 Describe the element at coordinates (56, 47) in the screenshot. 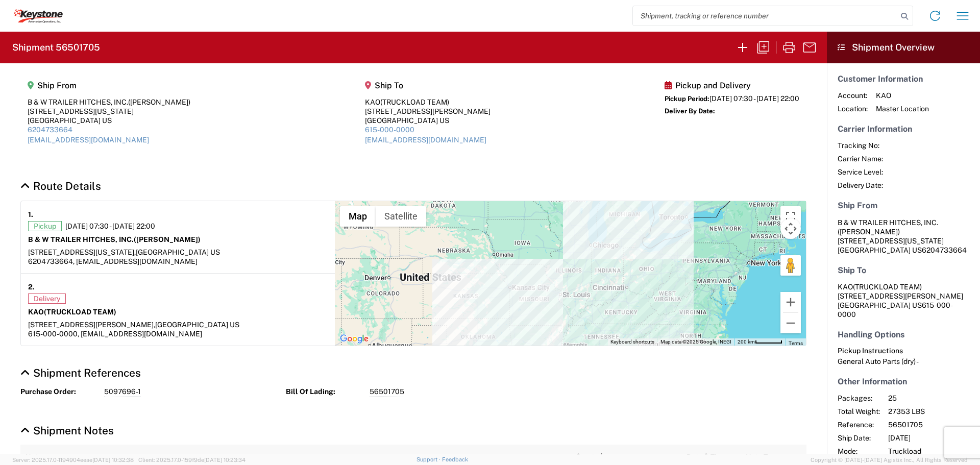

I see `h2: Shipment 56501705` at that location.